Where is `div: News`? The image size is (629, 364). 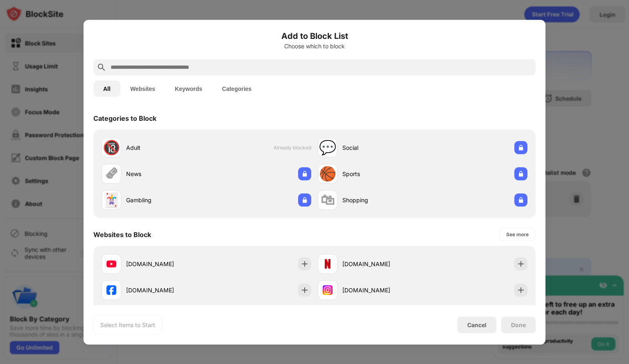 div: News is located at coordinates (166, 174).